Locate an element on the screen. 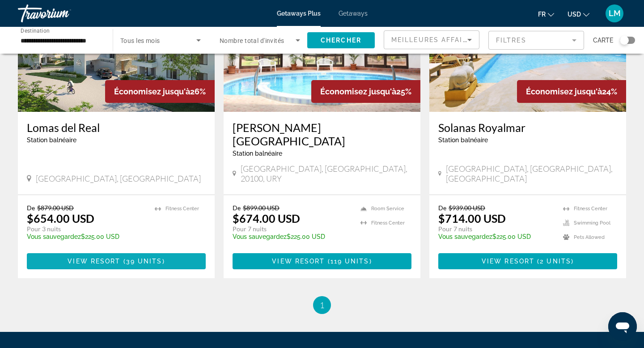 The width and height of the screenshot is (644, 348). div: 25% is located at coordinates (366, 91).